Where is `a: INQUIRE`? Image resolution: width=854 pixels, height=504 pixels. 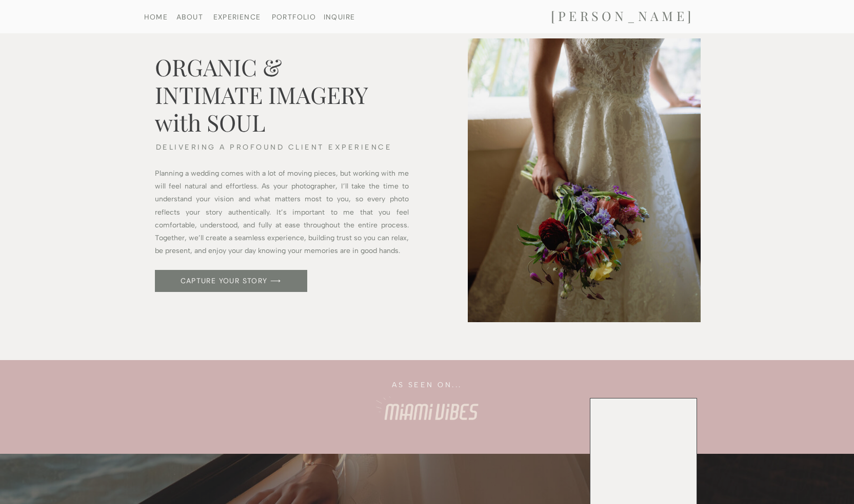 a: INQUIRE is located at coordinates (339, 16).